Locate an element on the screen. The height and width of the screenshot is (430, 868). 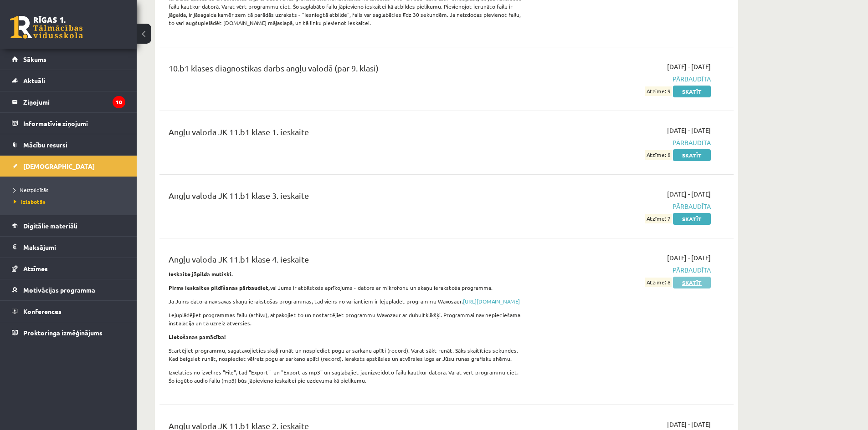
legend: Informatīvie ziņojumi is located at coordinates (75, 123).